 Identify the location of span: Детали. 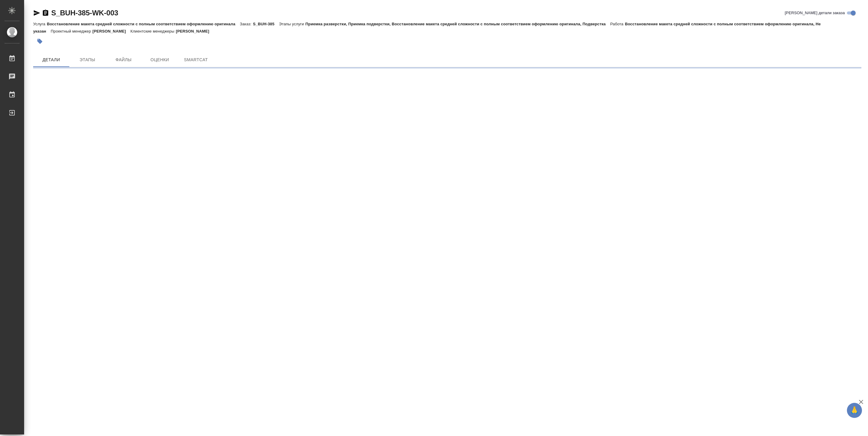
(51, 60).